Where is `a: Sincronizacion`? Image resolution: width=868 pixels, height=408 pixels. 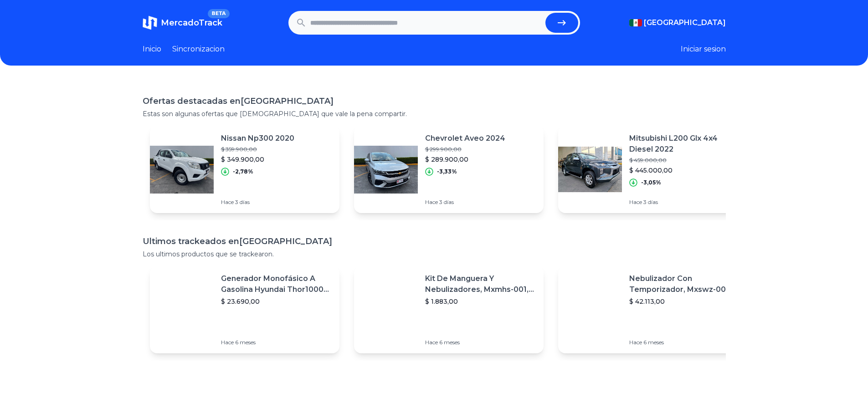
a: Sincronizacion is located at coordinates (198, 49).